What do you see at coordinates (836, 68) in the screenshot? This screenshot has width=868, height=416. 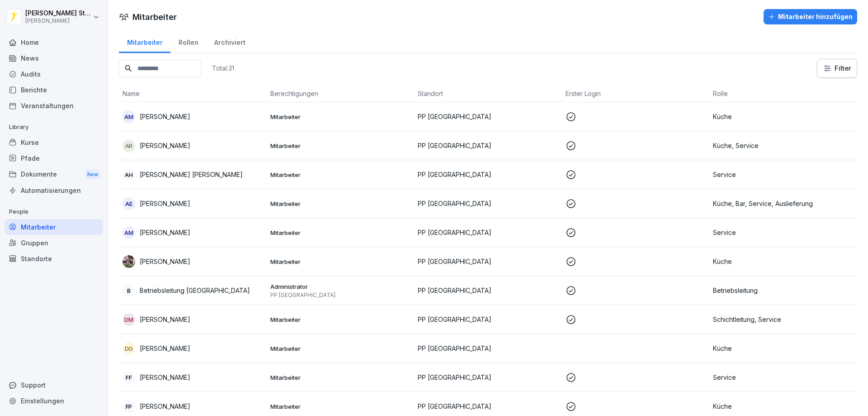 I see `div: Filter` at bounding box center [836, 68].